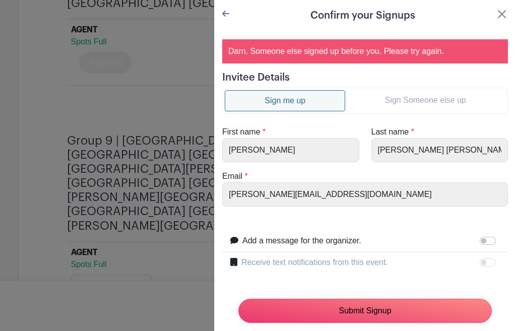 This screenshot has height=331, width=516. I want to click on label: Email, so click(232, 176).